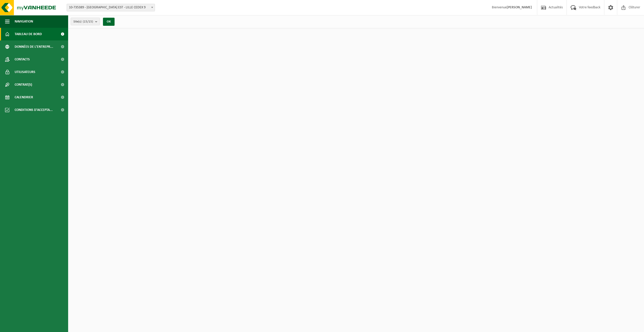  Describe the element at coordinates (22, 59) in the screenshot. I see `span: Contacts` at that location.